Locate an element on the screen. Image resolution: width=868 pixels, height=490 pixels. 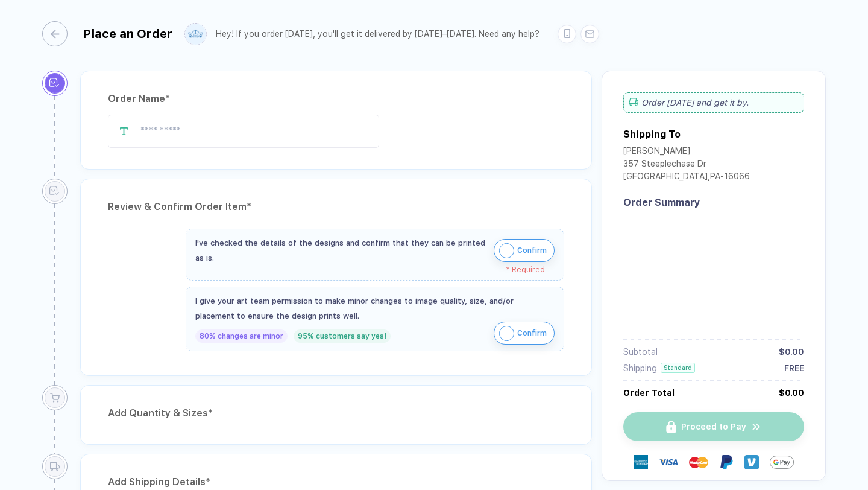
div: 357 Steeplechase Dr is located at coordinates (687, 165).